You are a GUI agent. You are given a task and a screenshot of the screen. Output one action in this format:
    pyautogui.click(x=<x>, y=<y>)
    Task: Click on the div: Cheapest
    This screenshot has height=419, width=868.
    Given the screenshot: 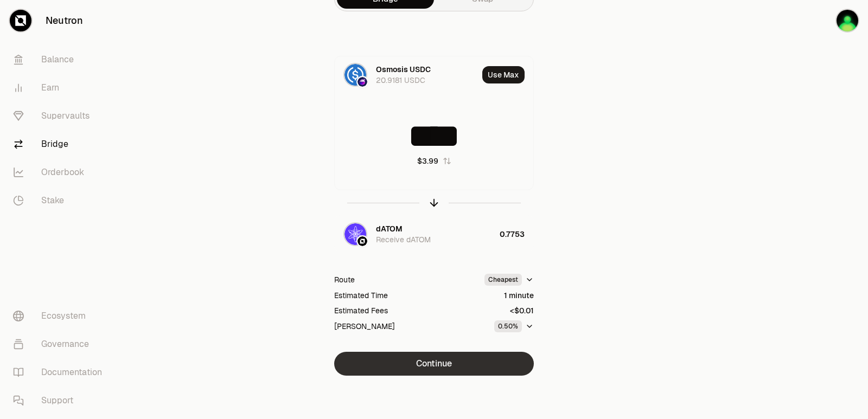 What is the action you would take?
    pyautogui.click(x=503, y=280)
    